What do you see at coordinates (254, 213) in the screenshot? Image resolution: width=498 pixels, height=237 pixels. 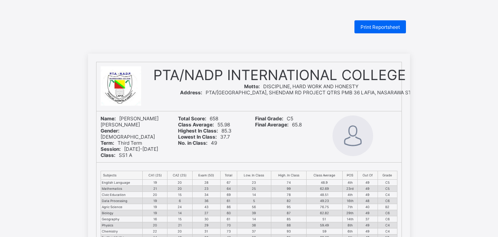 I see `td: 39` at bounding box center [254, 213].